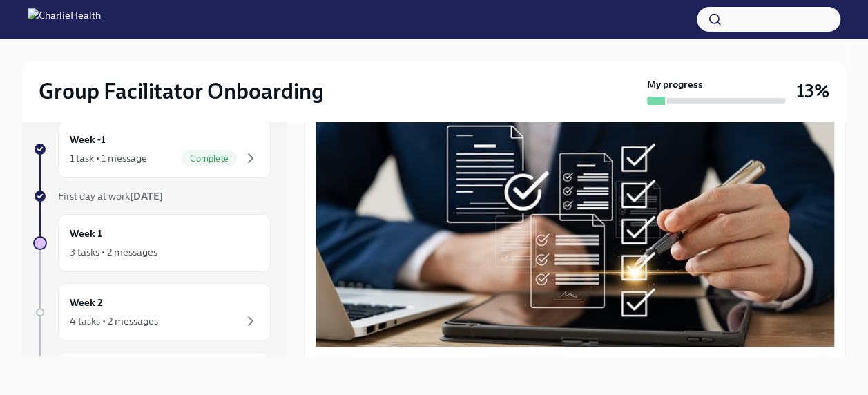 The width and height of the screenshot is (868, 395). I want to click on h6: Week 1, so click(85, 233).